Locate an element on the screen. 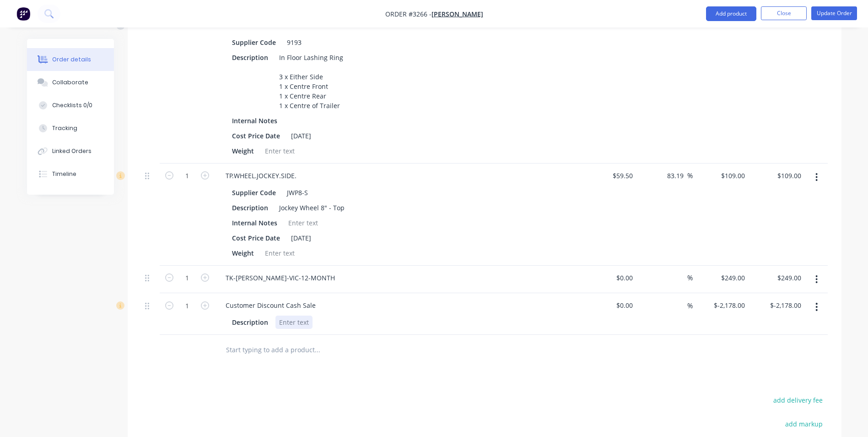 This screenshot has width=868, height=437. button: add markup is located at coordinates (804, 423).